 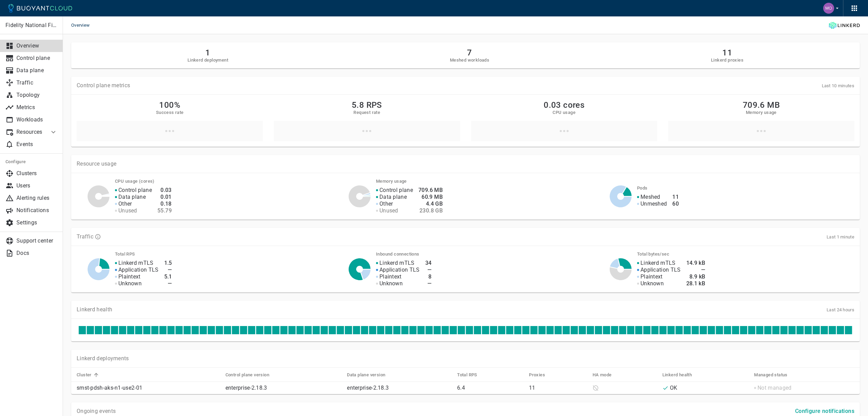 What do you see at coordinates (696, 284) in the screenshot?
I see `h4: 28.1 kB` at bounding box center [696, 284].